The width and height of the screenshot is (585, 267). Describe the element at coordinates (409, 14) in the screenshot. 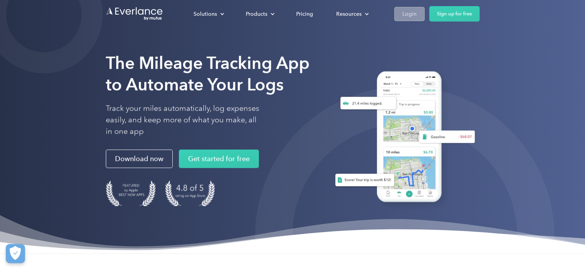

I see `a: Login` at that location.